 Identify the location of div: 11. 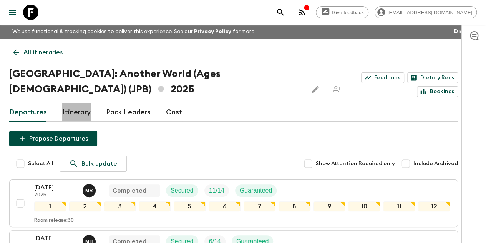
(399, 206).